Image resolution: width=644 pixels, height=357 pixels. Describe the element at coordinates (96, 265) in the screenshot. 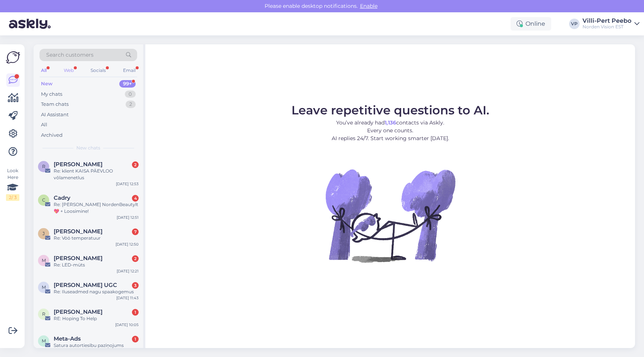

I see `div: Re: LED-müts` at that location.